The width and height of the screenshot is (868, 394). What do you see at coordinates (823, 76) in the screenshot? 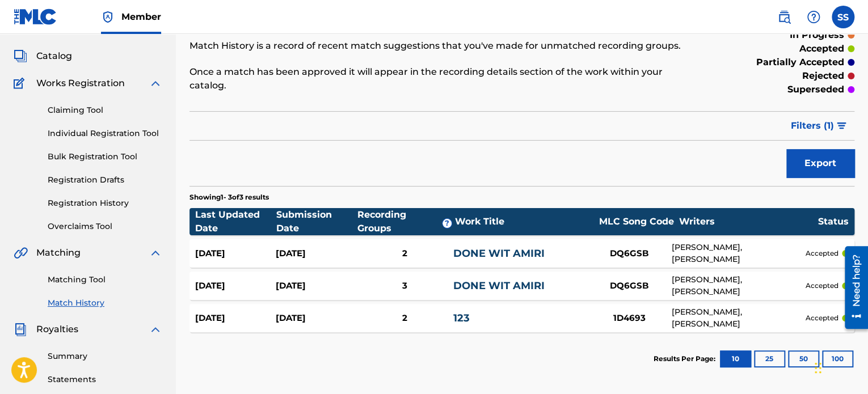
I see `p: rejected` at bounding box center [823, 76].